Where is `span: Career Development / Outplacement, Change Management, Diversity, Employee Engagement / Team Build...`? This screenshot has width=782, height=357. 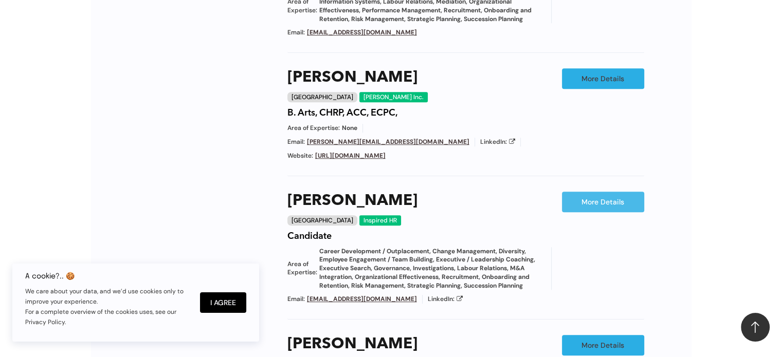
span: Career Development / Outplacement, Change Management, Diversity, Employee Engagement / Team Build... is located at coordinates (432, 269).